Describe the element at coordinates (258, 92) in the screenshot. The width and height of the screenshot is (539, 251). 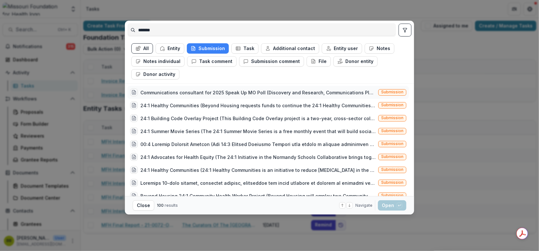
I see `div: Communications consultant for 2025 Speak Up MO Poll (Discovery and Research, Communications Plan,...` at that location.